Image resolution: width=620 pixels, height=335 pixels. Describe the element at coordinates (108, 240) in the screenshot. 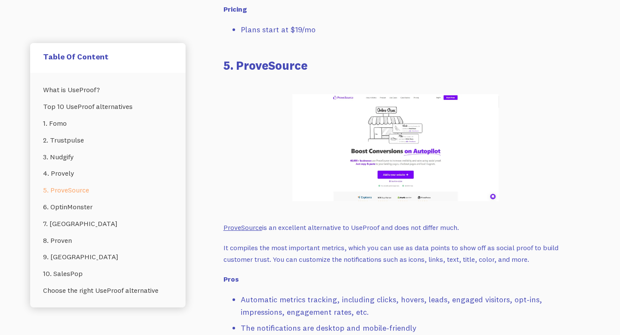

I see `a: 8. Proven` at that location.